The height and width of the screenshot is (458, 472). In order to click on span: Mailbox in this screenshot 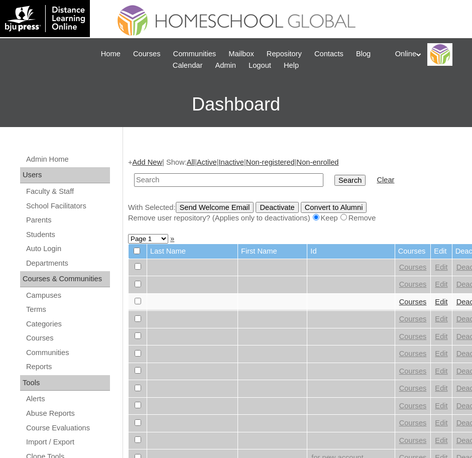, I will do `click(241, 54)`.